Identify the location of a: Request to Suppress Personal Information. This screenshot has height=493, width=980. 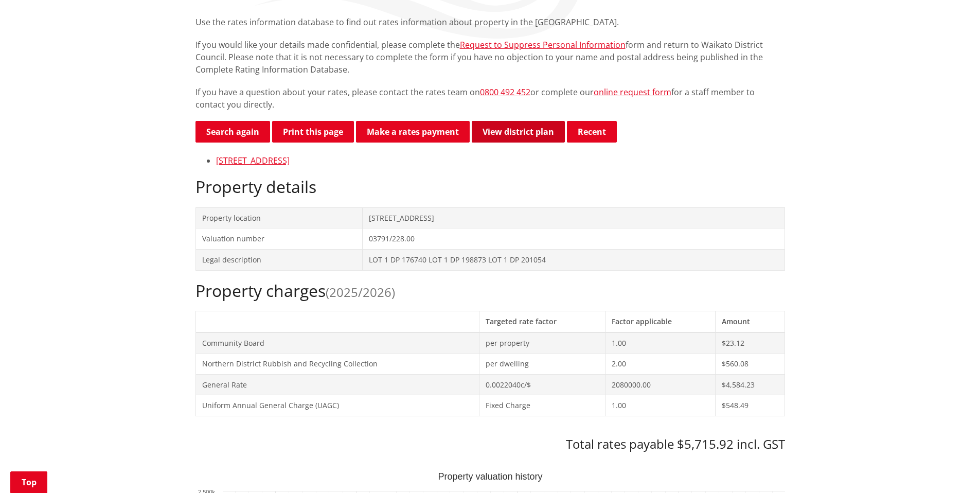
(542, 45).